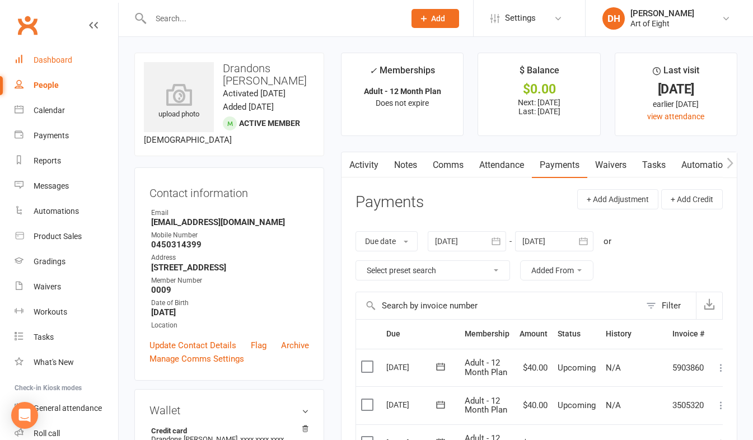 This screenshot has height=440, width=753. Describe the element at coordinates (49, 261) in the screenshot. I see `div: Gradings` at that location.